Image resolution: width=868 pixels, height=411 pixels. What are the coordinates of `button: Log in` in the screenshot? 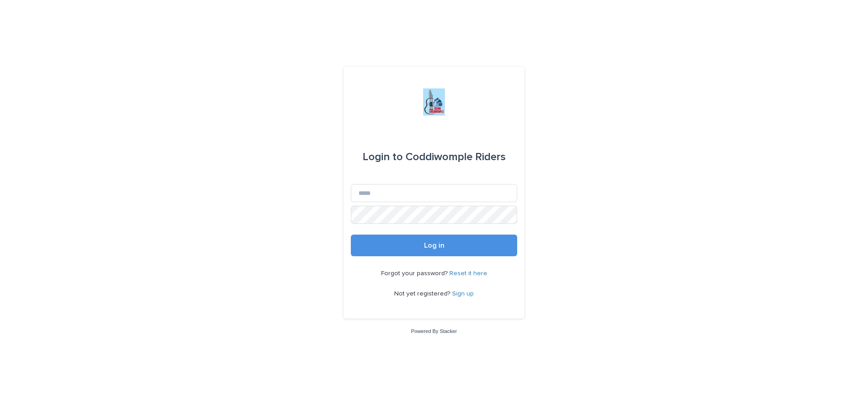 It's located at (434, 246).